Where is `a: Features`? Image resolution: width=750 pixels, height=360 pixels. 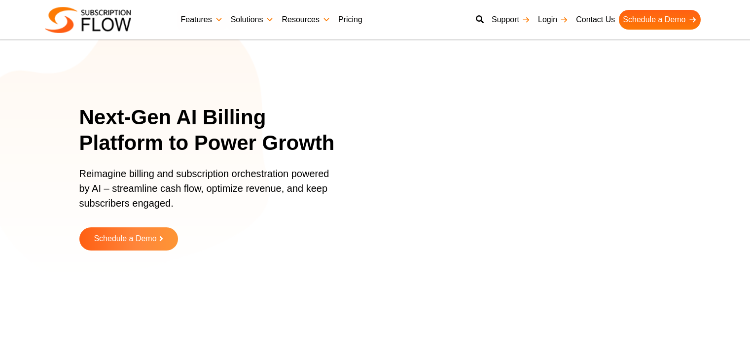
a: Features is located at coordinates (202, 20).